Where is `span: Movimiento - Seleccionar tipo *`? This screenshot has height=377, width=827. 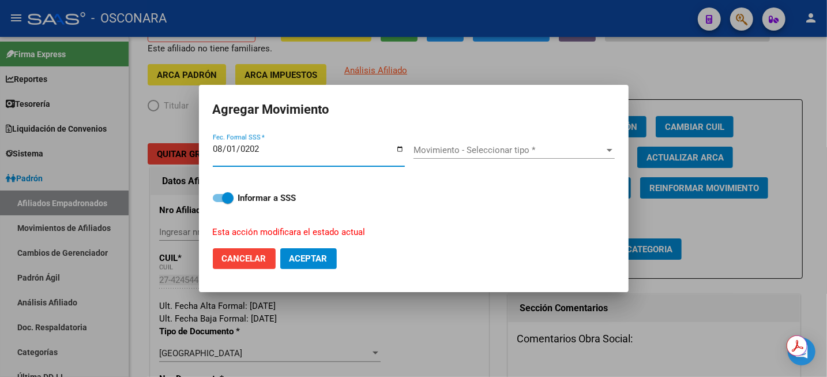 span: Movimiento - Seleccionar tipo * is located at coordinates (509, 150).